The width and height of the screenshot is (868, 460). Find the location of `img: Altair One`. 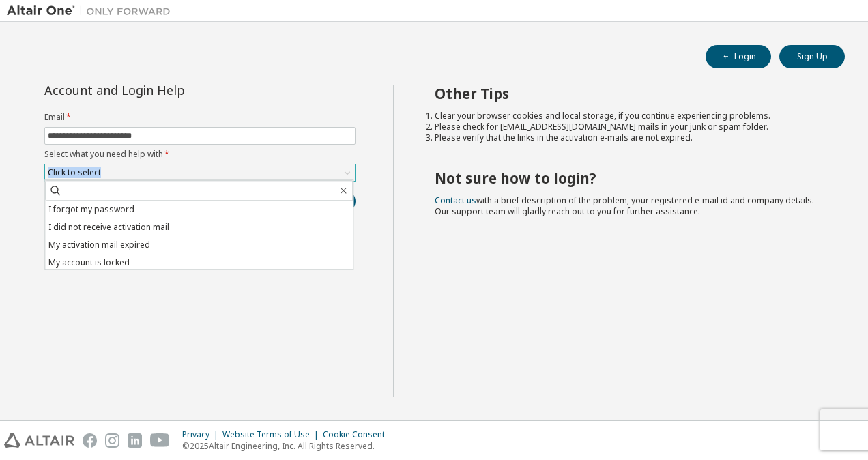

img: Altair One is located at coordinates (92, 11).